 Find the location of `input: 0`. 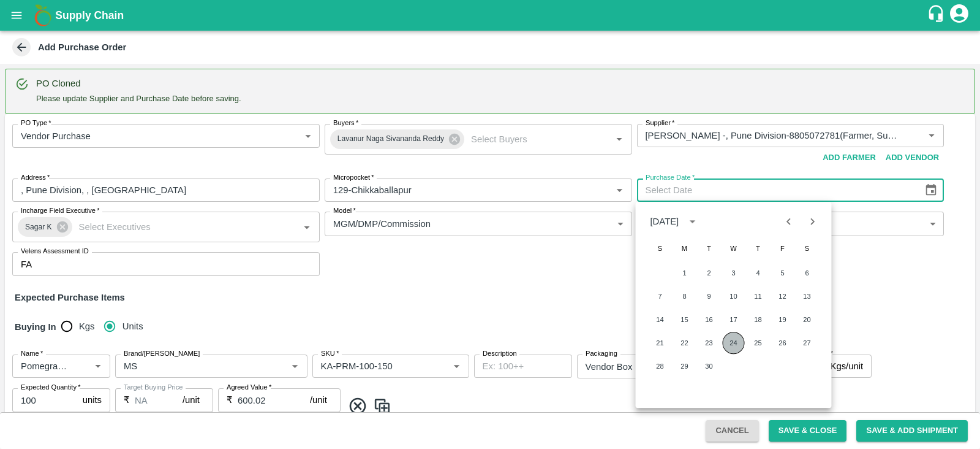

input: 0 is located at coordinates (45, 399).